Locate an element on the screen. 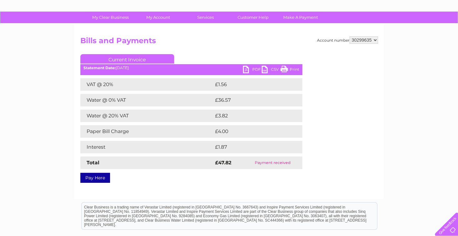 This screenshot has height=236, width=458. a: CSV is located at coordinates (271, 70).